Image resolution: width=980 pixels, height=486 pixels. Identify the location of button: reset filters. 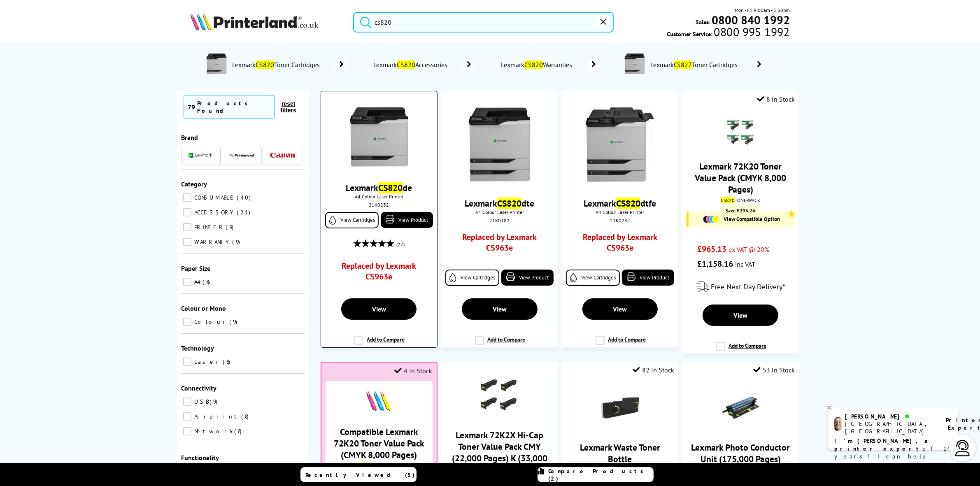
(289, 107).